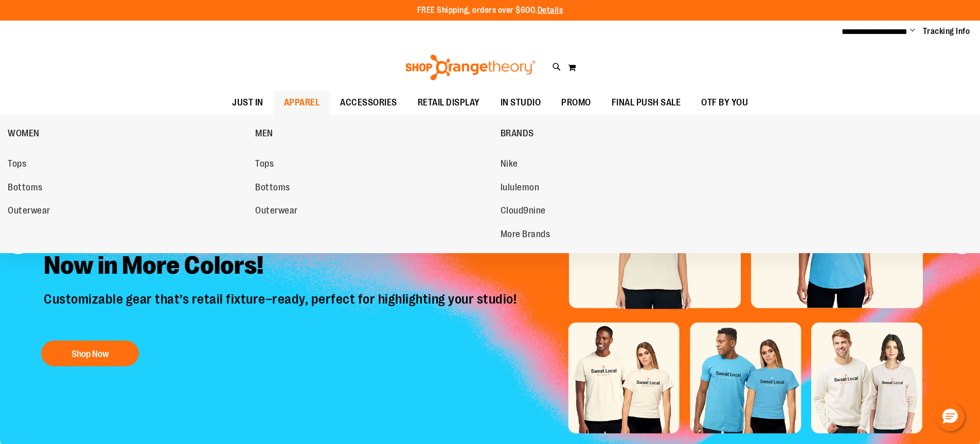  What do you see at coordinates (521, 103) in the screenshot?
I see `a: IN STUDIO` at bounding box center [521, 103].